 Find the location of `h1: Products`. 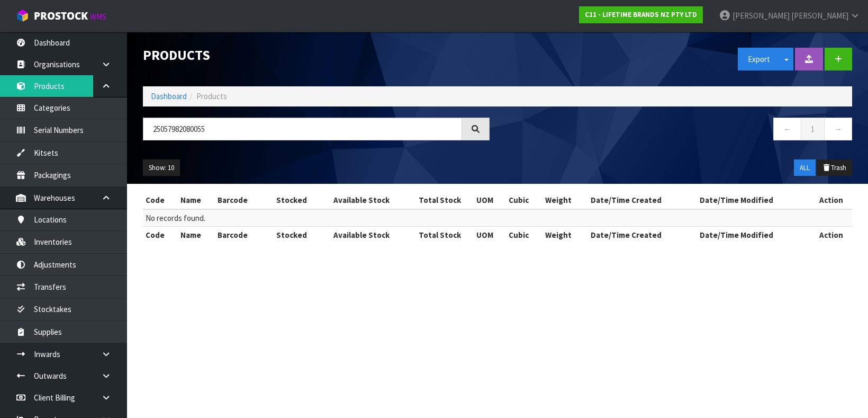

h1: Products is located at coordinates (316, 55).